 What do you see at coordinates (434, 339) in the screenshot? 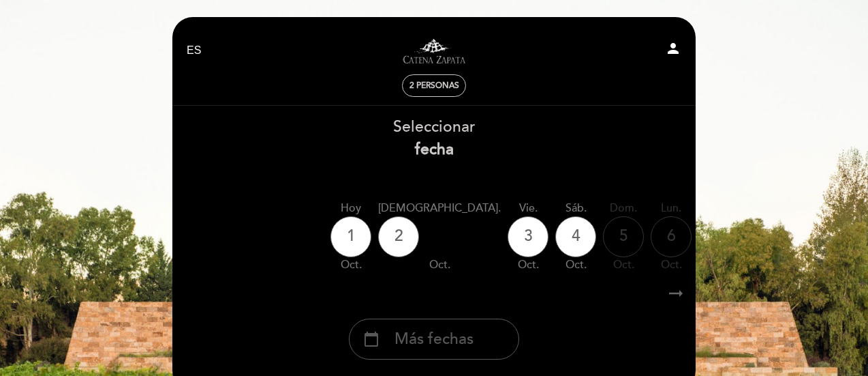
I see `span: Más fechas` at bounding box center [434, 339].